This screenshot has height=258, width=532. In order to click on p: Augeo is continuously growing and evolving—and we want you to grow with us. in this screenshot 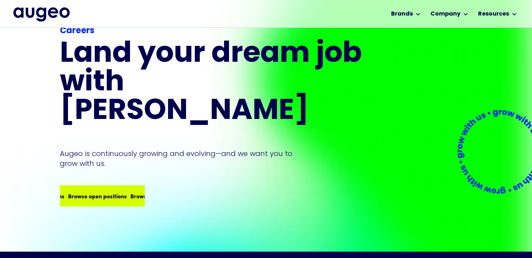, I will do `click(181, 158)`.